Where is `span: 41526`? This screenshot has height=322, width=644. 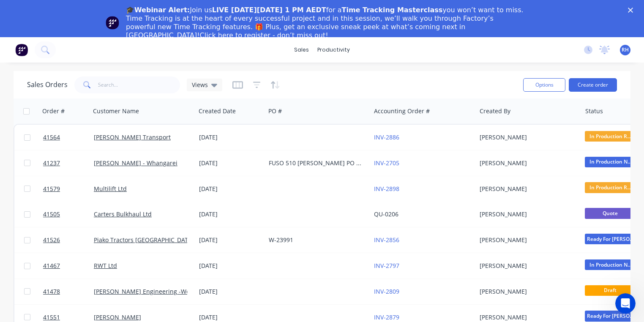
span: 41526 is located at coordinates (51, 240).